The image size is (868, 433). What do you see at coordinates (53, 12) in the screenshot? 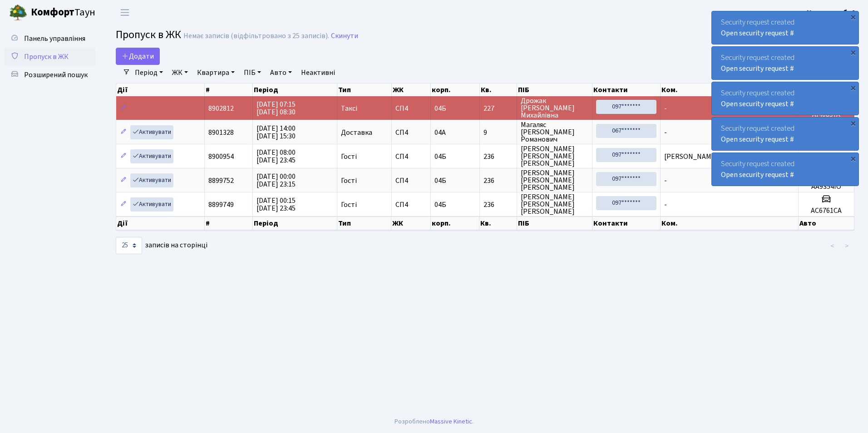
I see `b: Комфорт` at bounding box center [53, 12].